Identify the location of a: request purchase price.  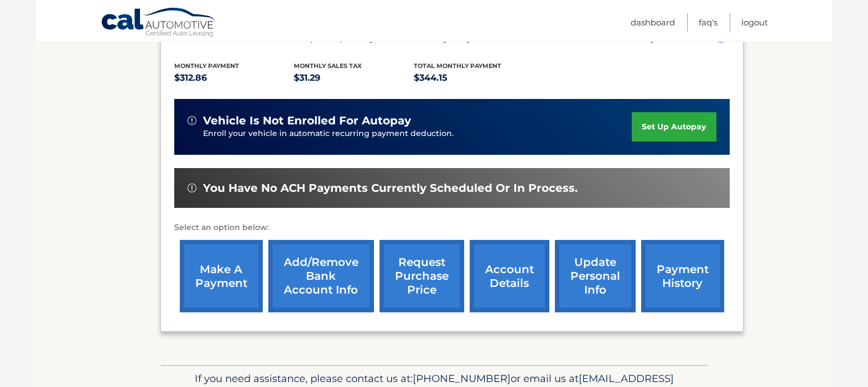
(421, 275).